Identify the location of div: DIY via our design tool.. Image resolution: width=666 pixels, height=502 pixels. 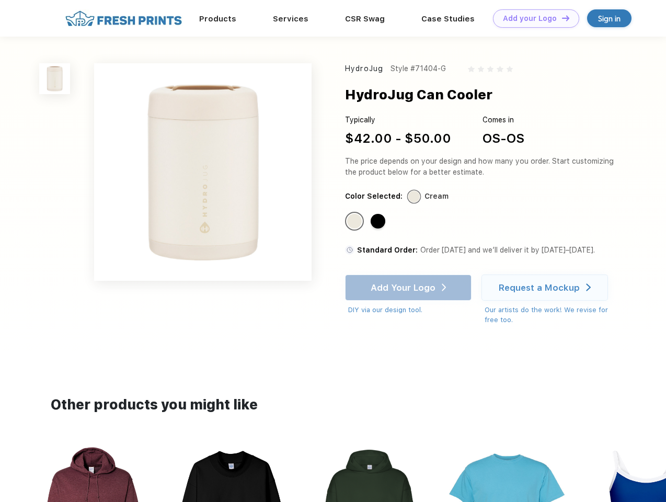
(410, 310).